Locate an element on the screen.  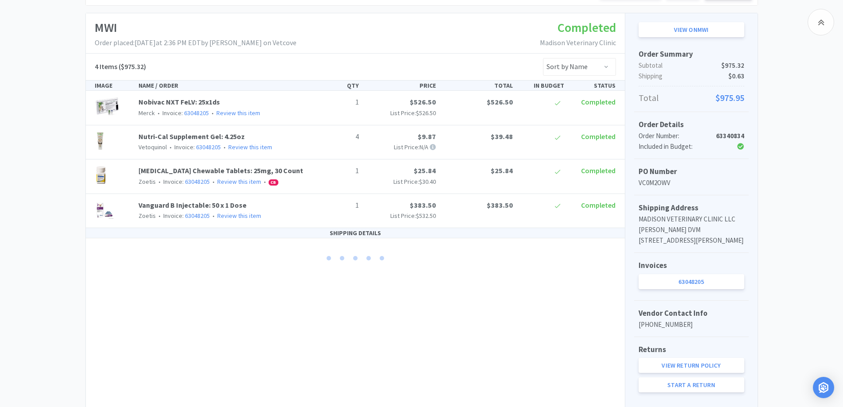
p: Subtotal is located at coordinates (691, 66).